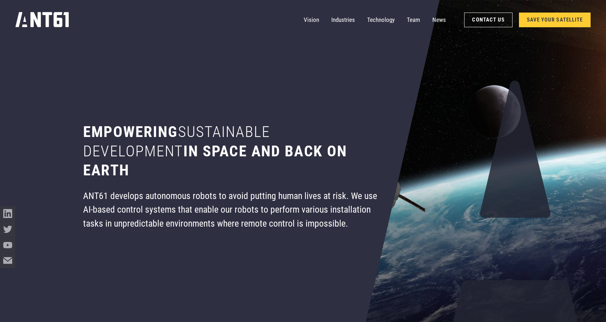 The width and height of the screenshot is (606, 322). What do you see at coordinates (177, 141) in the screenshot?
I see `span: sustainable development` at bounding box center [177, 141].